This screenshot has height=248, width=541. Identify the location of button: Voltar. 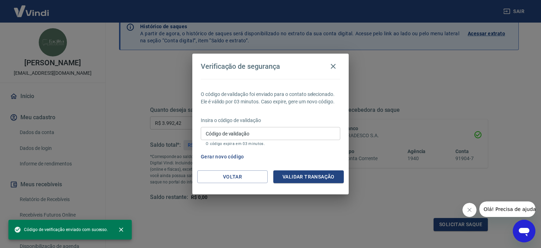
(232, 176).